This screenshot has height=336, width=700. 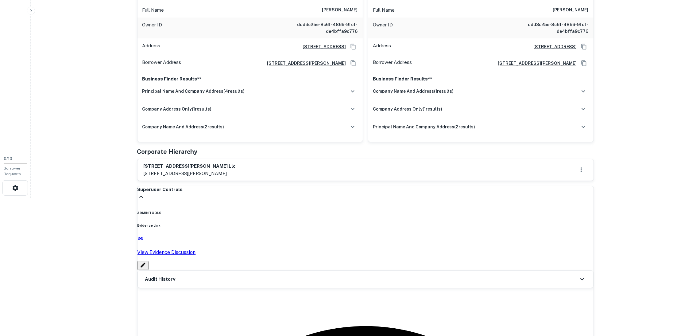 What do you see at coordinates (366, 189) in the screenshot?
I see `h6: Superuser Controls` at bounding box center [366, 189].